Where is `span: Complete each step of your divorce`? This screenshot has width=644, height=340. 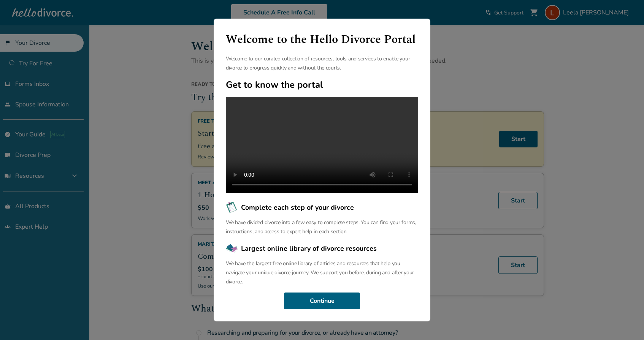 span: Complete each step of your divorce is located at coordinates (297, 207).